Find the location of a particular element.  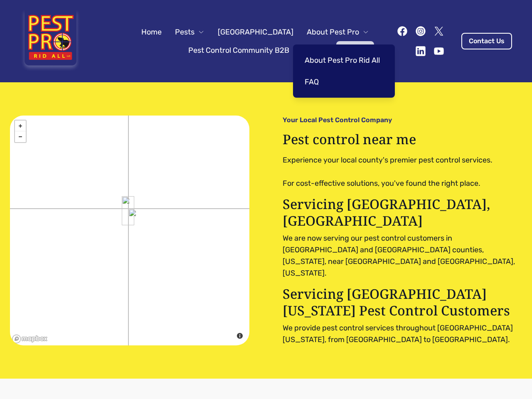

a: Zoom in is located at coordinates (20, 126).